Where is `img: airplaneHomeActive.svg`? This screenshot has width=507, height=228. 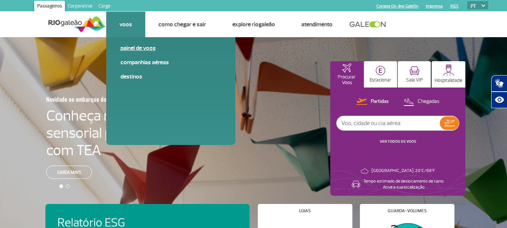 img: airplaneHomeActive.svg is located at coordinates (347, 68).